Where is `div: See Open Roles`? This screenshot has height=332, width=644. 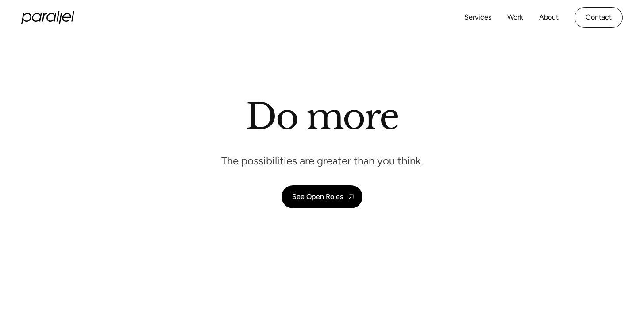
div: See Open Roles is located at coordinates (317, 196).